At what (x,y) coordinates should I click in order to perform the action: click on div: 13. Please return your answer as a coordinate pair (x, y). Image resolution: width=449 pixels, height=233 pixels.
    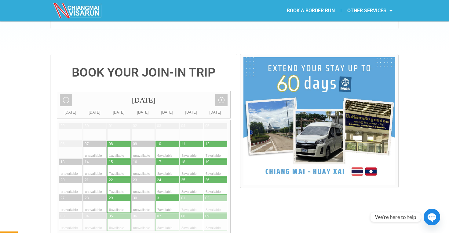
    Looking at the image, I should click on (62, 162).